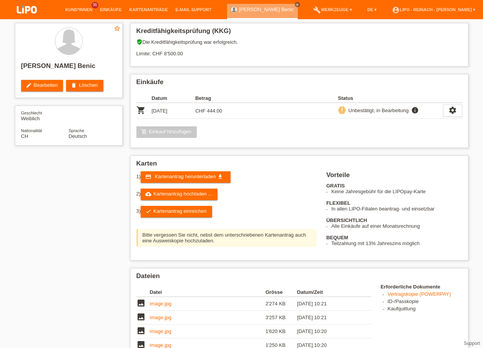 This screenshot has height=348, width=483. I want to click on th: Datum/Zeit, so click(328, 292).